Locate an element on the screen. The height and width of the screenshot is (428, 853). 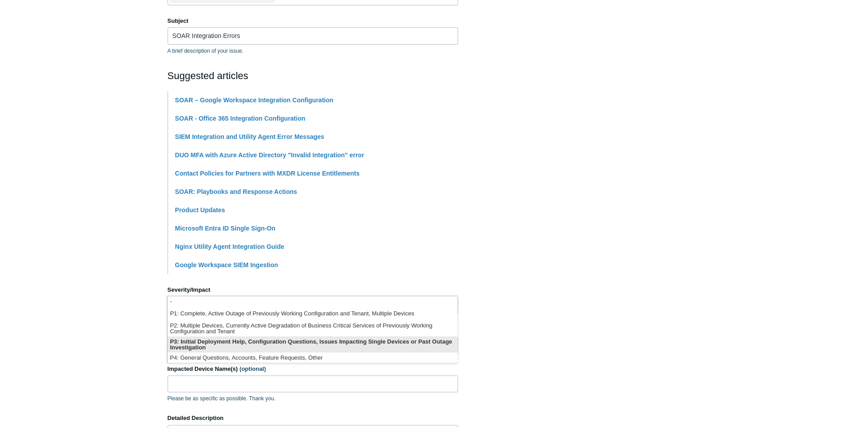
a: SOAR – Google Workspace Integration Configuration is located at coordinates (254, 100).